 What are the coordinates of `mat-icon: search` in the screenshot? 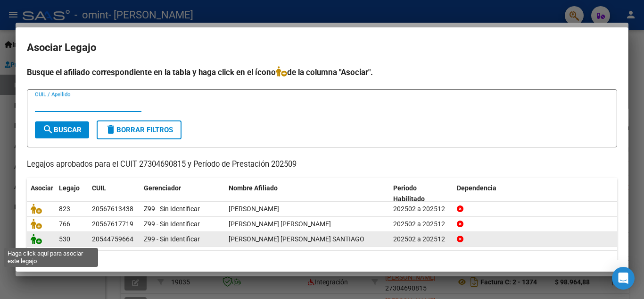 It's located at (48, 129).